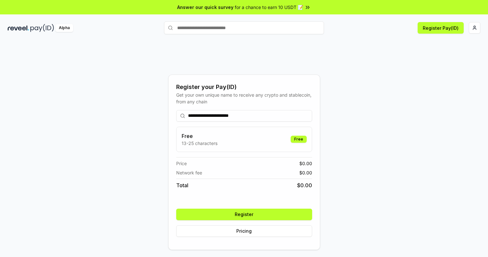 The width and height of the screenshot is (488, 257). I want to click on span: Network fee, so click(189, 172).